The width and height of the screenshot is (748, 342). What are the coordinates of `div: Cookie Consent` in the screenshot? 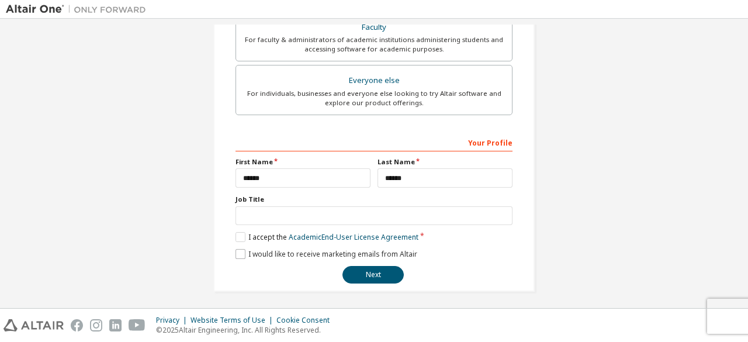 It's located at (306, 320).